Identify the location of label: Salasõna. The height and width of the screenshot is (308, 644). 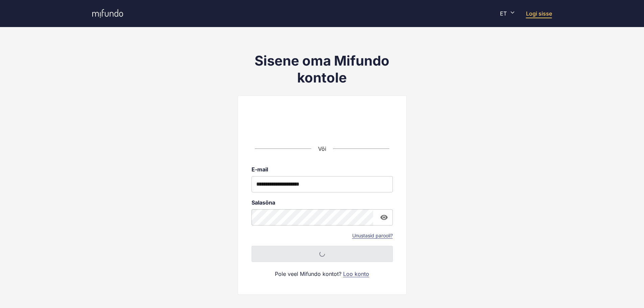
(322, 203).